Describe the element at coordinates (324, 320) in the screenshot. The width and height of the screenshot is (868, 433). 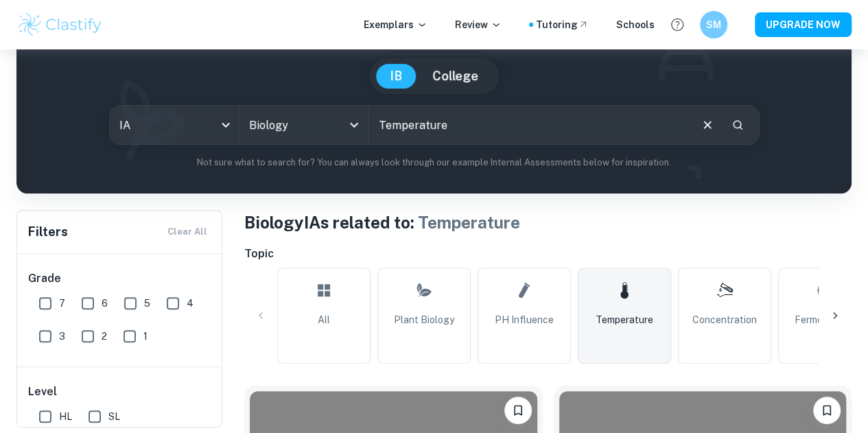
I see `span: All` at that location.